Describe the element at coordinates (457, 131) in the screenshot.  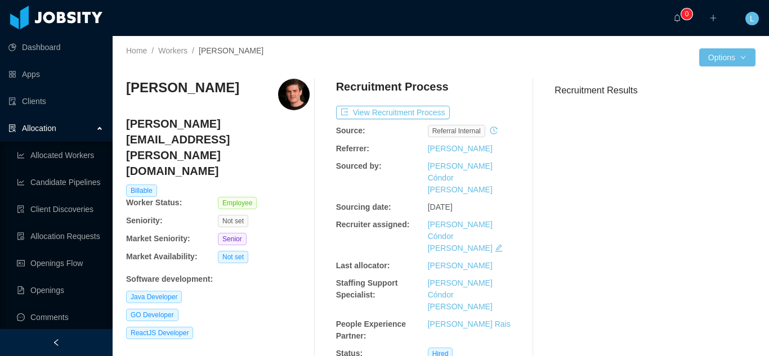
I see `span: Referral internal` at that location.